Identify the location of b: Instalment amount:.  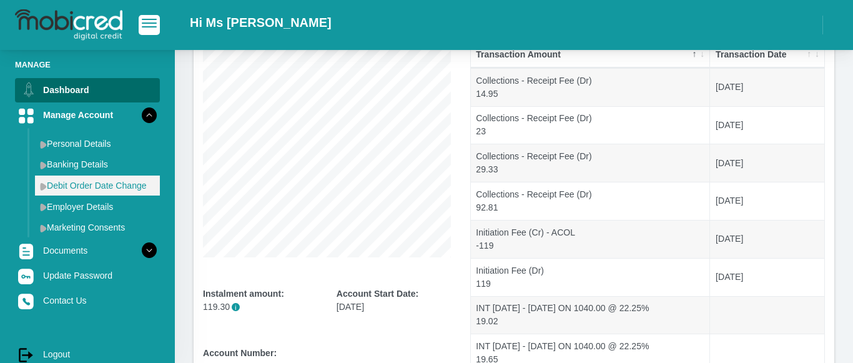
(243, 293).